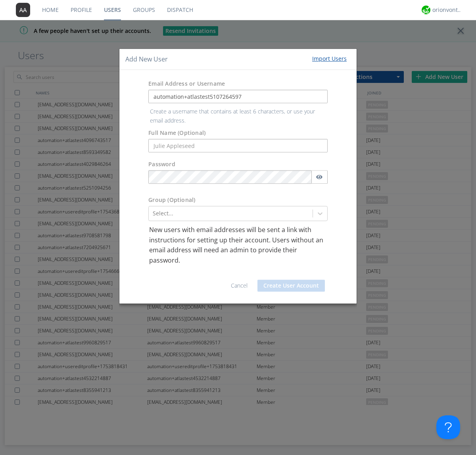  What do you see at coordinates (238, 245) in the screenshot?
I see `p: New users with email addresses will be sent a link with instructions for setting up their account...` at bounding box center [238, 245].